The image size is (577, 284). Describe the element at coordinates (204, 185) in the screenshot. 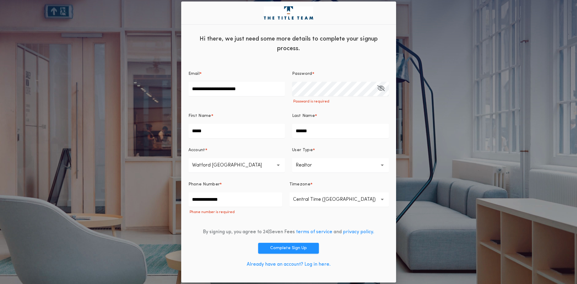

I see `p: Phone Number` at that location.